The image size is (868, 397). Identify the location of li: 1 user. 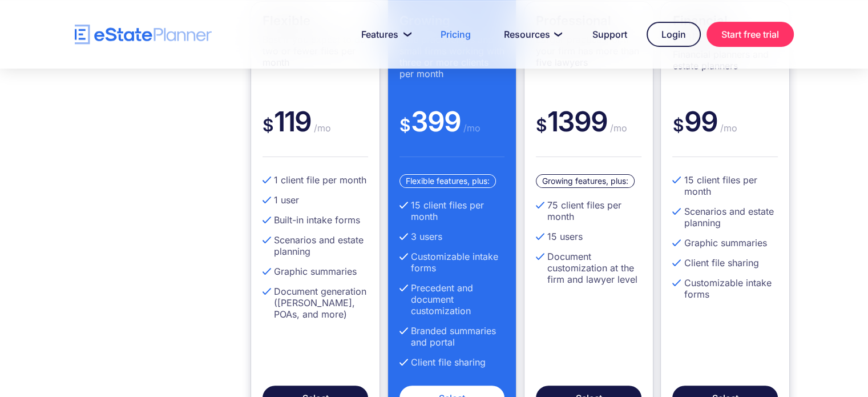
(315, 200).